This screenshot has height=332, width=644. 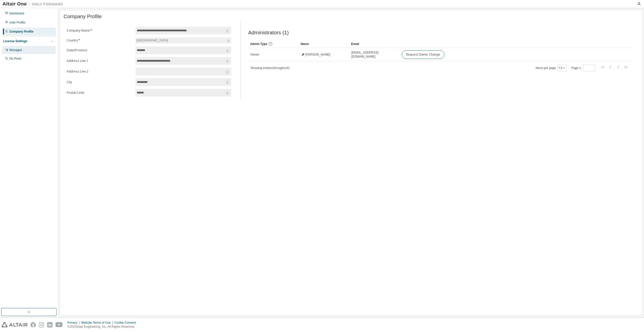 What do you see at coordinates (33, 325) in the screenshot?
I see `img: facebook.svg` at bounding box center [33, 325].